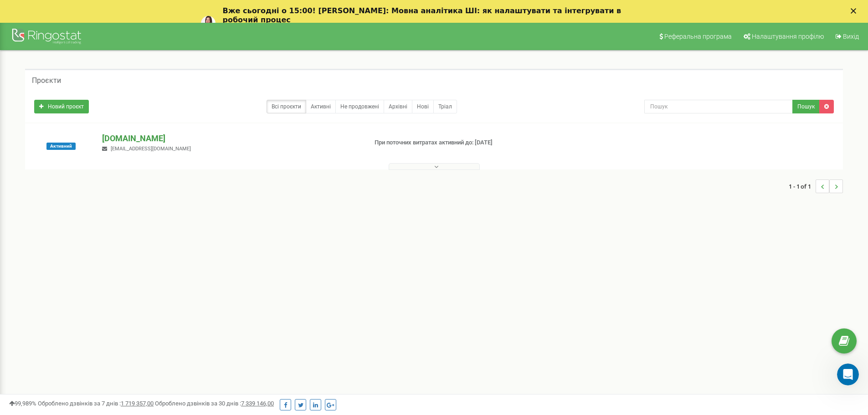  Describe the element at coordinates (802, 187) in the screenshot. I see `span: 1 - 1 of 1` at that location.